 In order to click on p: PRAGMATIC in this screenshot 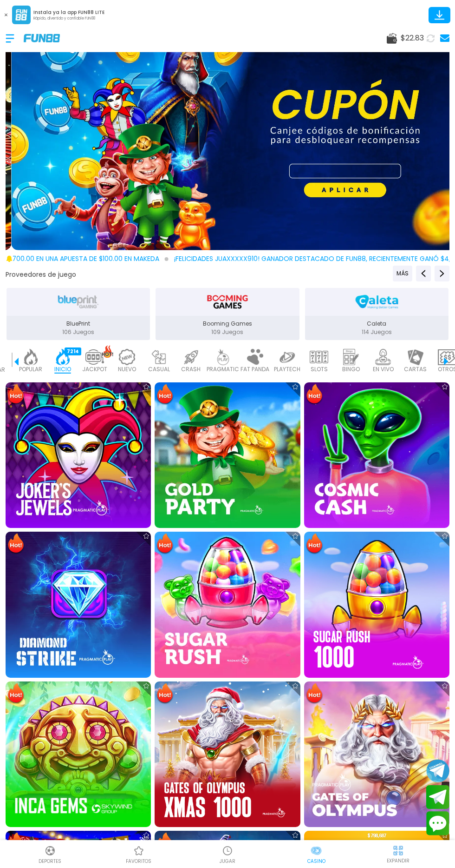, I will do `click(223, 369)`.